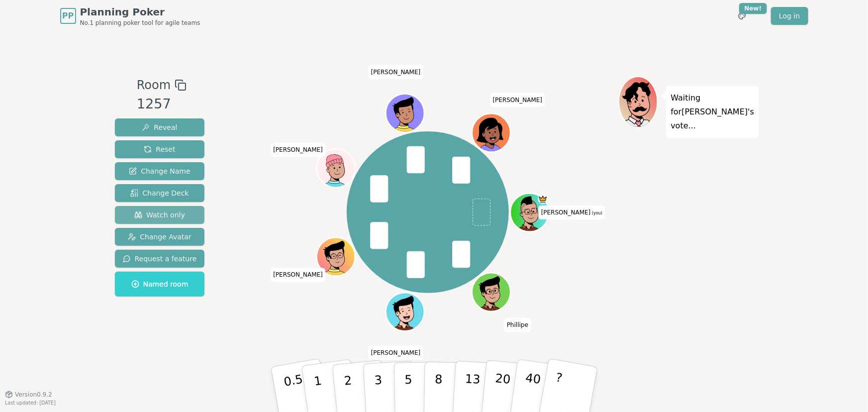 This screenshot has width=868, height=412. Describe the element at coordinates (160, 237) in the screenshot. I see `span: Change Avatar` at that location.